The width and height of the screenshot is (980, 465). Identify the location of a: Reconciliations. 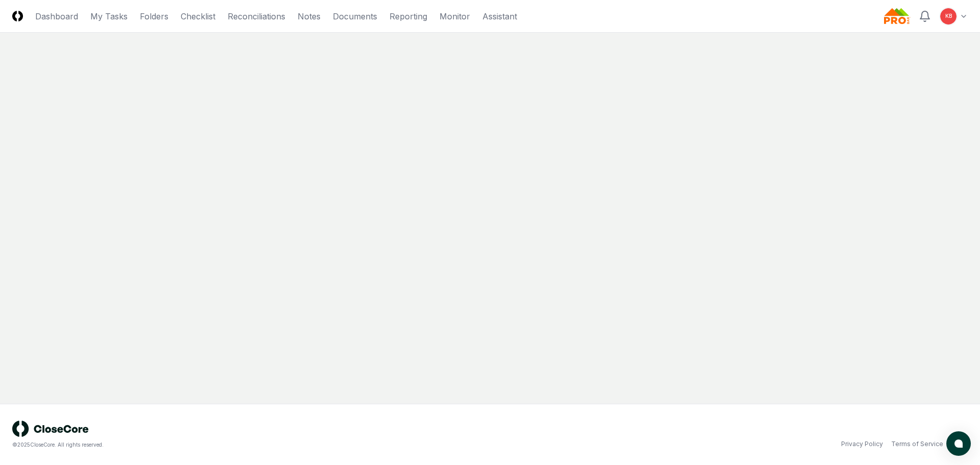
(256, 16).